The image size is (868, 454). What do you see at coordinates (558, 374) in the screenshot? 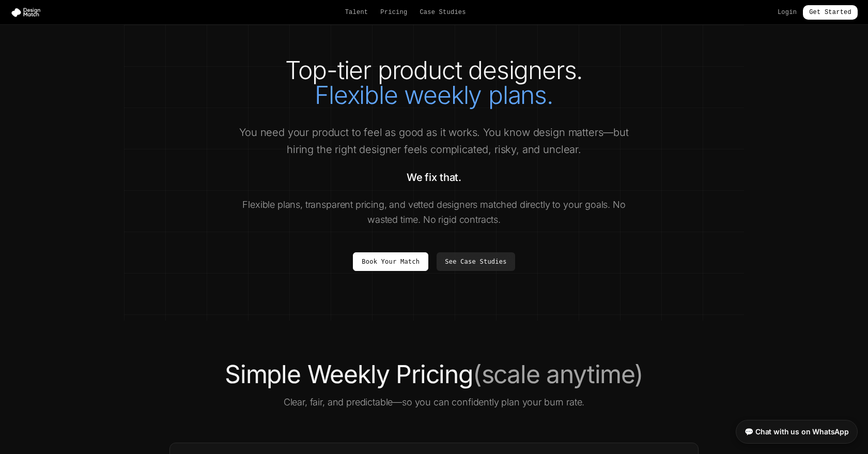
I see `span: (scale anytime)` at bounding box center [558, 374].